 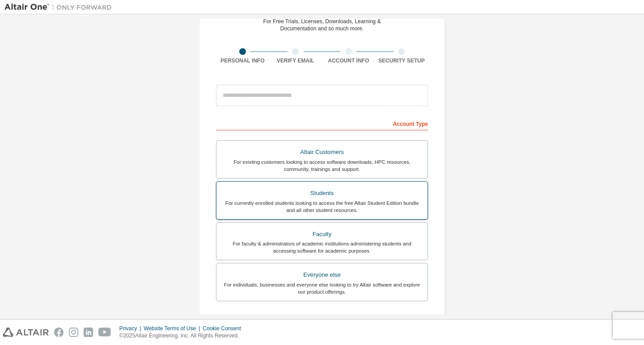 I want to click on img: instagram.svg, so click(x=73, y=332).